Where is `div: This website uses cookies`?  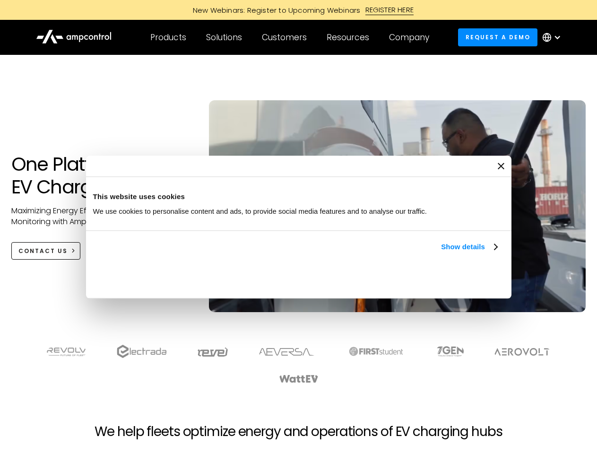
div: This website uses cookies is located at coordinates (299, 197).